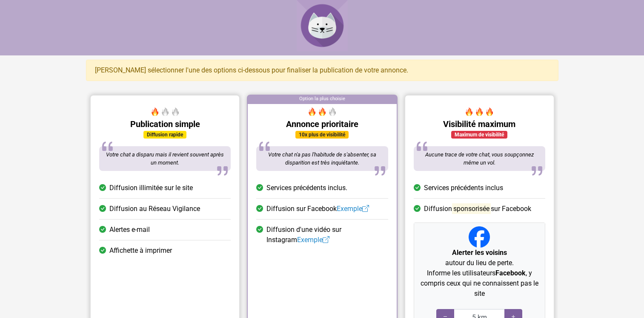 Image resolution: width=644 pixels, height=318 pixels. I want to click on span: Services précédents inclus, so click(464, 188).